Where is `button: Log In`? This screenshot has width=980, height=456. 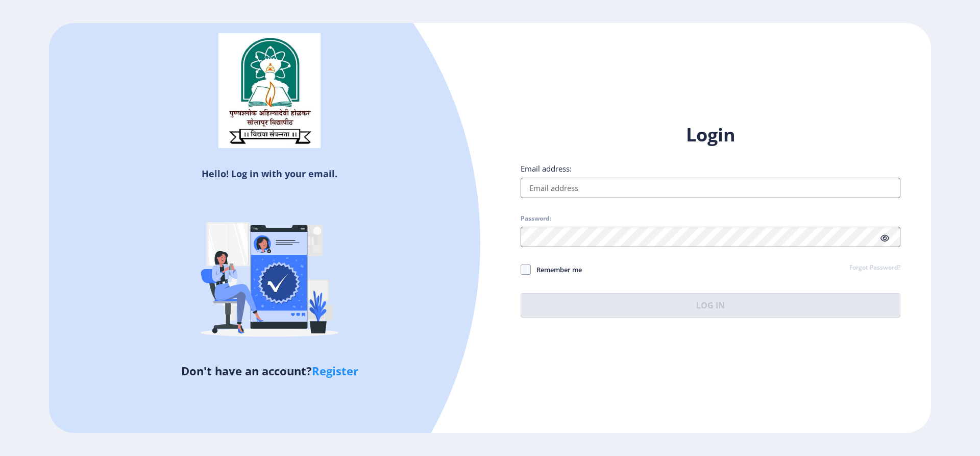 button: Log In is located at coordinates (711, 306).